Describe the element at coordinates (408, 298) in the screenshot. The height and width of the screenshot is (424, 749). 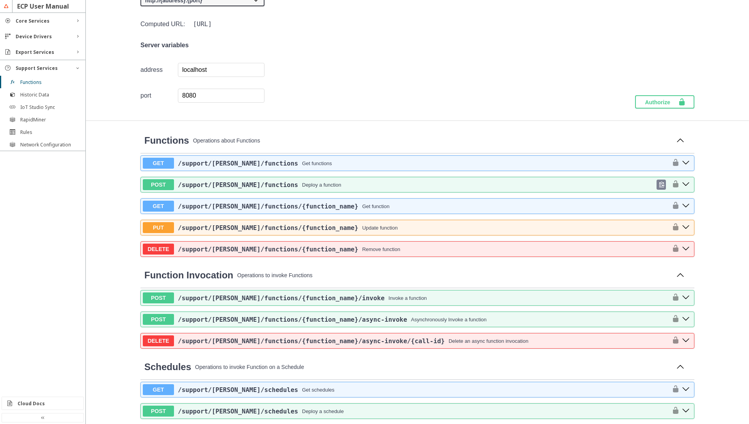
I see `div: Invoke a function` at that location.